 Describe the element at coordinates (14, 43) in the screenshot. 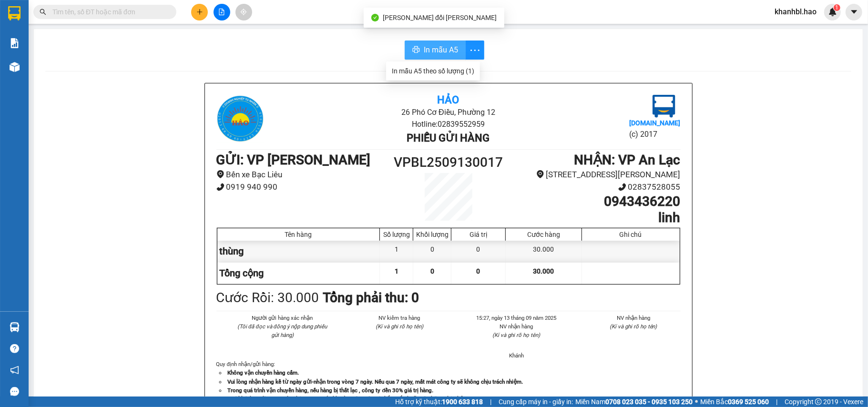

I see `img: solution-icon` at that location.